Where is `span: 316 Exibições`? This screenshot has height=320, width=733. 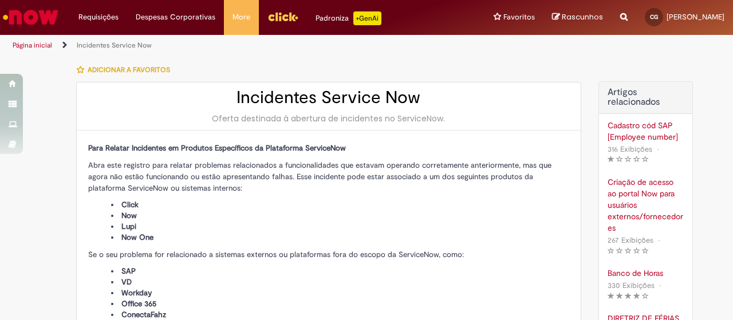
span: 316 Exibições is located at coordinates (630, 149).